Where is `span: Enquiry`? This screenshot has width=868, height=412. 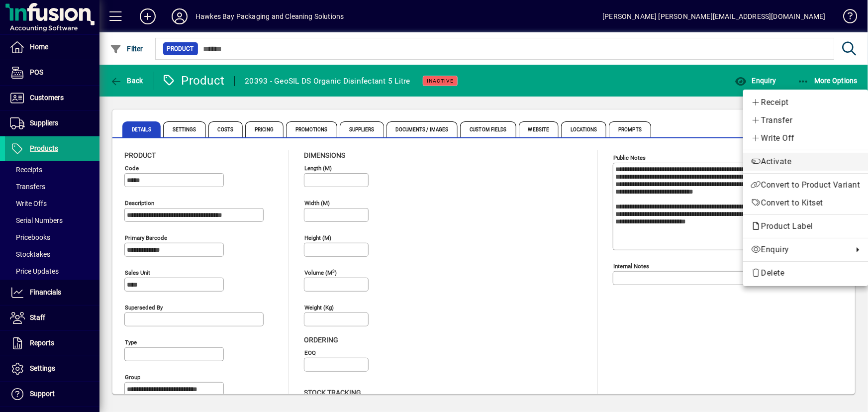 span: Enquiry is located at coordinates (799, 249).